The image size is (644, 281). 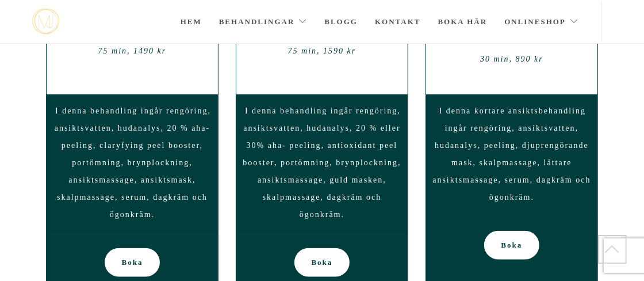 What do you see at coordinates (398, 22) in the screenshot?
I see `a: Kontakt` at bounding box center [398, 22].